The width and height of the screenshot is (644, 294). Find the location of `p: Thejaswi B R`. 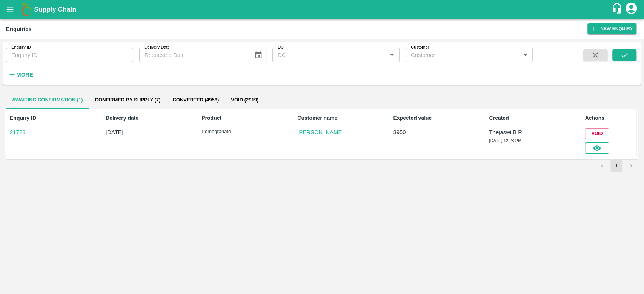

p: Thejaswi B R is located at coordinates (513, 132).